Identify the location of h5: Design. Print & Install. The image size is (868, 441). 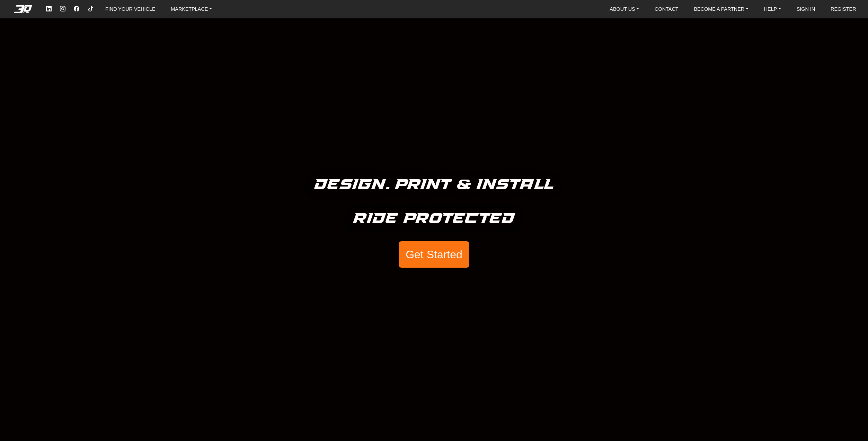
(434, 184).